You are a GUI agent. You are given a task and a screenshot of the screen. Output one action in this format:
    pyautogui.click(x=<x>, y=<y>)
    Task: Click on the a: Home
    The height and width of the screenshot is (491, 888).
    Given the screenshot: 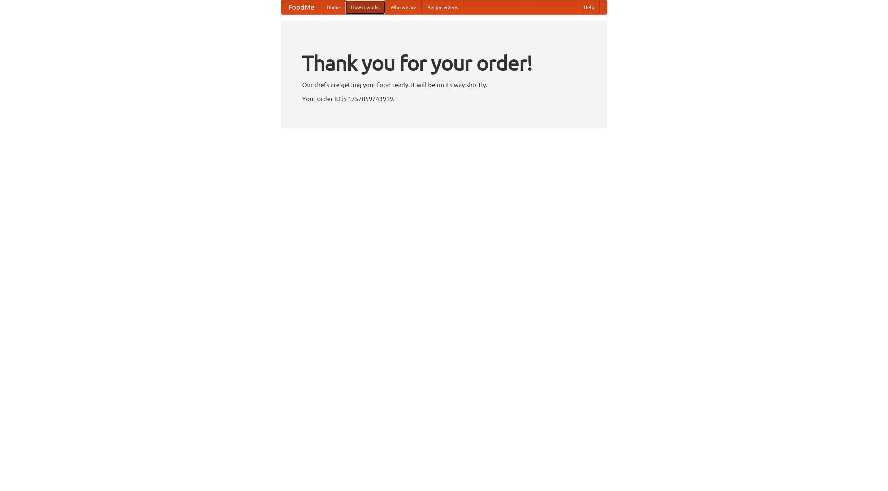 What is the action you would take?
    pyautogui.click(x=334, y=7)
    